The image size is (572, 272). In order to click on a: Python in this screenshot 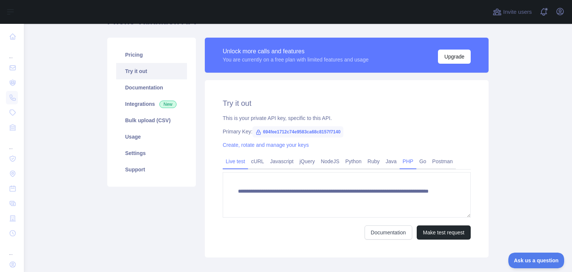, I will do `click(354, 161)`.